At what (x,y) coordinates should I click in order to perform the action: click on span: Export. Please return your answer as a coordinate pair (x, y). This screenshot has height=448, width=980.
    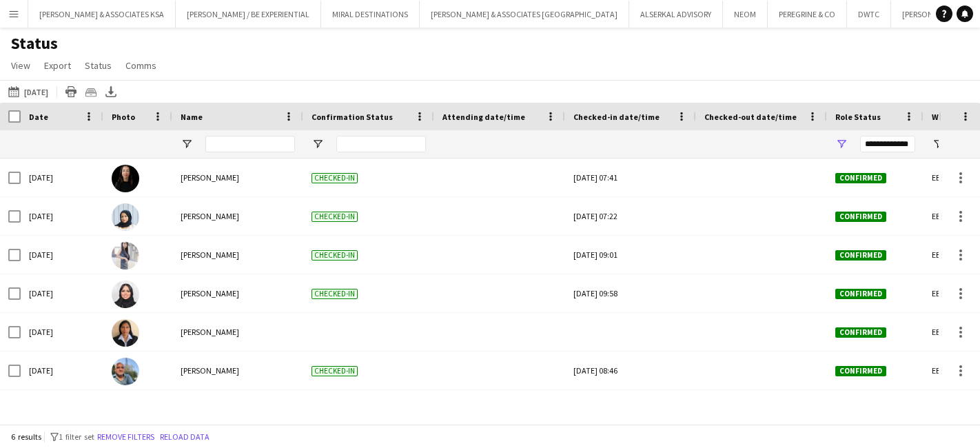
    Looking at the image, I should click on (58, 66).